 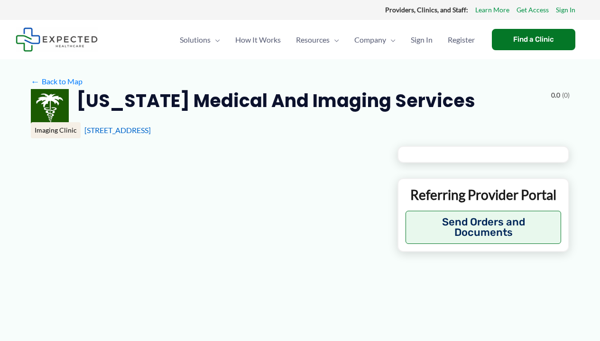 What do you see at coordinates (483, 195) in the screenshot?
I see `p: Referring Provider Portal` at bounding box center [483, 195].